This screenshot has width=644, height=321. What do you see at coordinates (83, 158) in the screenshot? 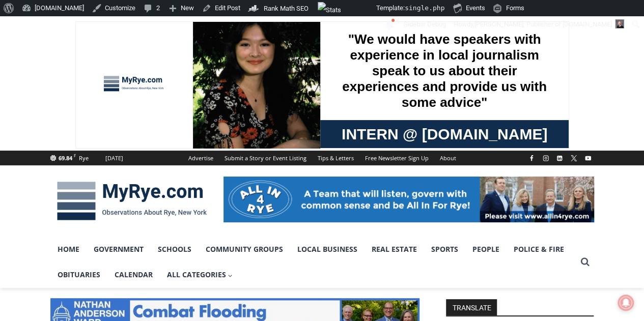
I see `div: Rye` at bounding box center [83, 158].